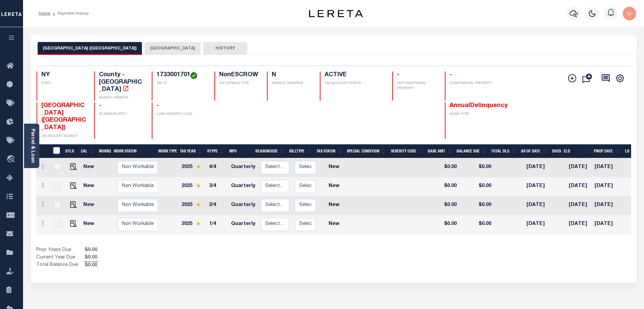 The height and width of the screenshot is (309, 644). Describe the element at coordinates (121, 98) in the screenshot. I see `p: AGENCY WEBSITE` at that location.